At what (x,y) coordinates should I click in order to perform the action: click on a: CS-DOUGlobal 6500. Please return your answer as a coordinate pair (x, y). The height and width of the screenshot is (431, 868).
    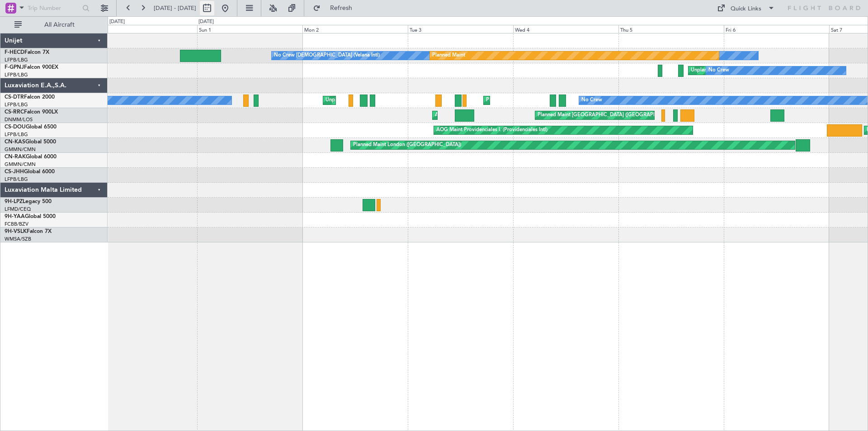
    Looking at the image, I should click on (30, 127).